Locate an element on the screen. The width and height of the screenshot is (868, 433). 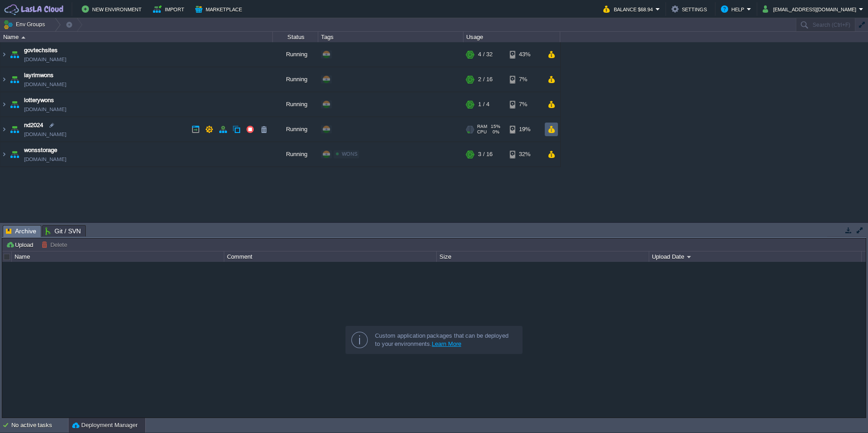
div: 1 / 4 is located at coordinates (484, 104).